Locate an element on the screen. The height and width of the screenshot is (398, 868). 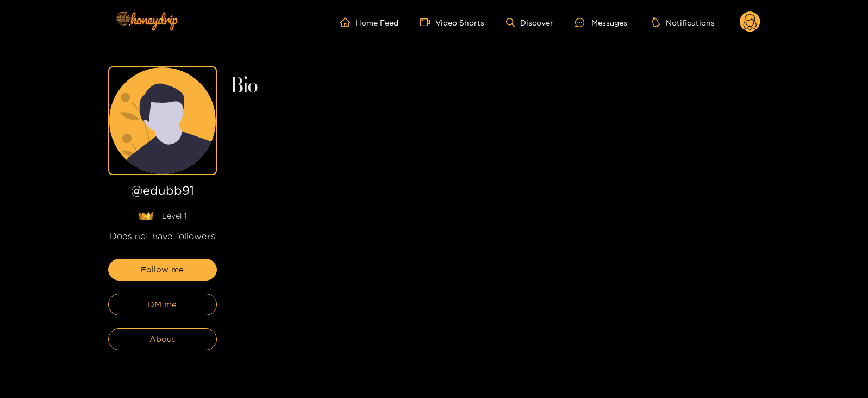
img: lavel grade is located at coordinates (146, 216).